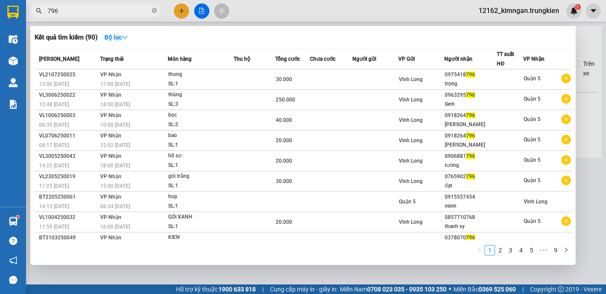  Describe the element at coordinates (68, 176) in the screenshot. I see `div: VL2305250019` at that location.